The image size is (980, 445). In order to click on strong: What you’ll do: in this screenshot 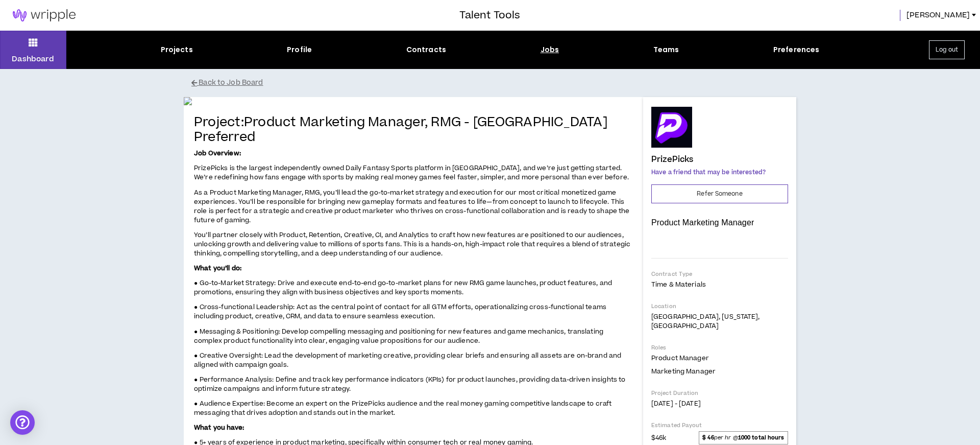, I will do `click(218, 268)`.